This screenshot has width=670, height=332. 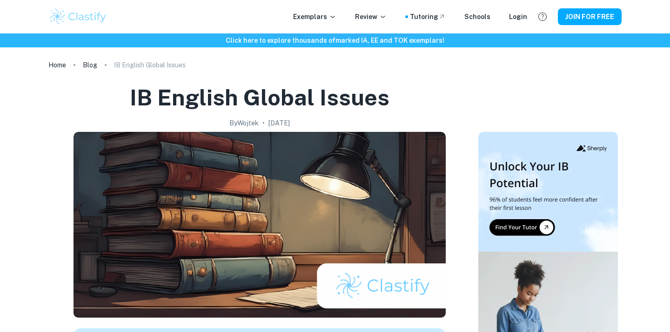 I want to click on p: Exemplars, so click(x=314, y=17).